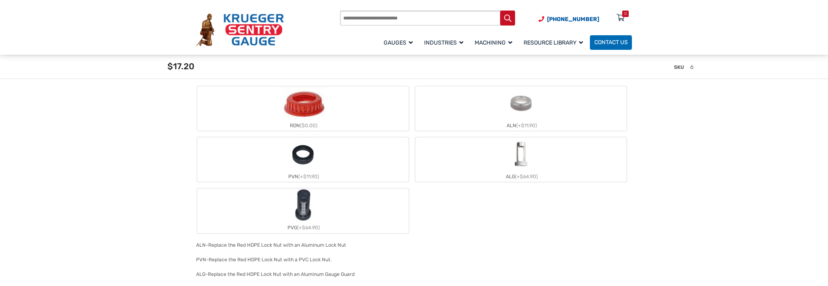 The height and width of the screenshot is (286, 828). What do you see at coordinates (303, 227) in the screenshot?
I see `div: PVG` at bounding box center [303, 227].